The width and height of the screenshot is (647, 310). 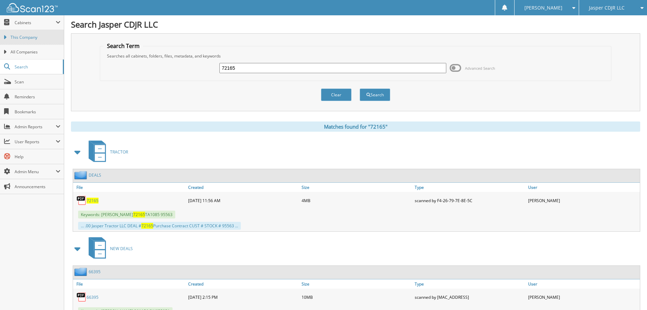 I want to click on span: This Company, so click(x=35, y=37).